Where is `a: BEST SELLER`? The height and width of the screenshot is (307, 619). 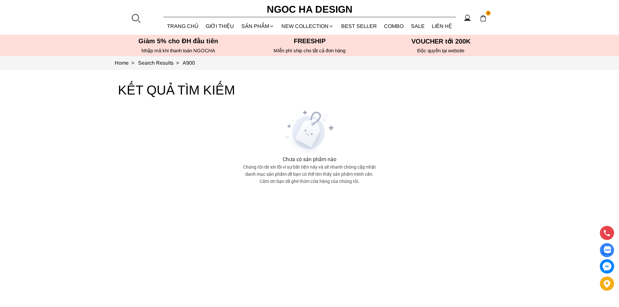 a: BEST SELLER is located at coordinates (359, 26).